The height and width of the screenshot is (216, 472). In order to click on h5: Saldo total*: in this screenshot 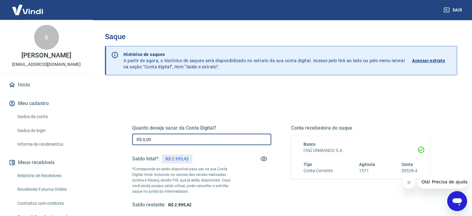, I will do `click(146, 159)`.